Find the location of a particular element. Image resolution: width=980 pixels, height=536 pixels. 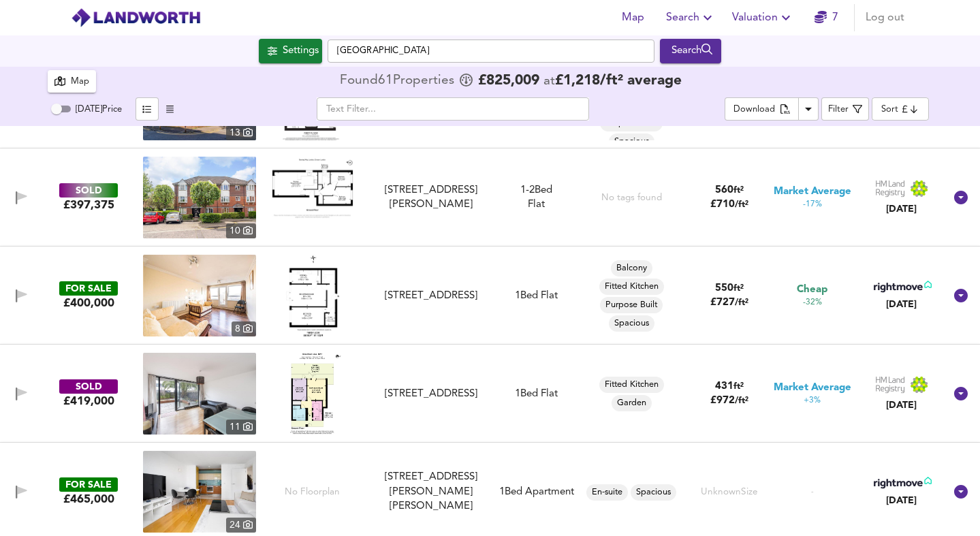

div: Purpose Built is located at coordinates (631, 305).